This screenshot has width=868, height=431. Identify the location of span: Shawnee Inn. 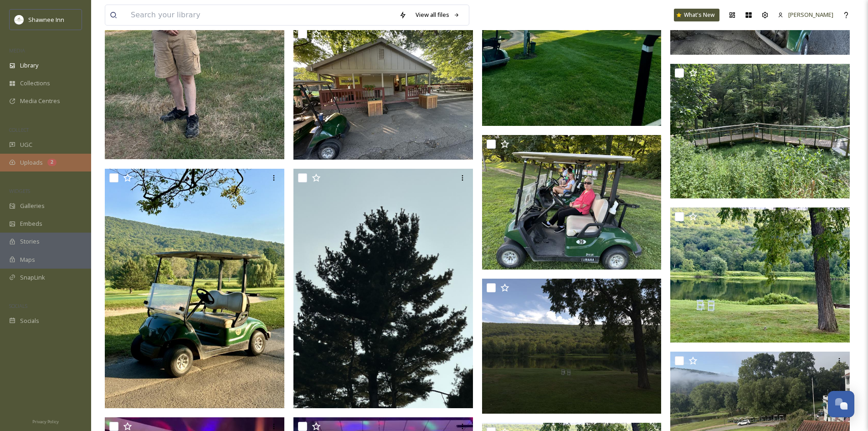
(46, 20).